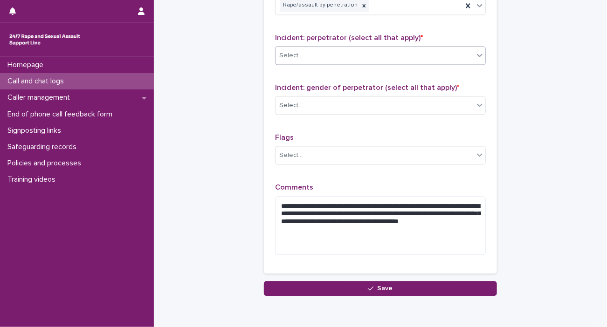 Image resolution: width=607 pixels, height=327 pixels. Describe the element at coordinates (44, 147) in the screenshot. I see `p: Safeguarding records` at that location.